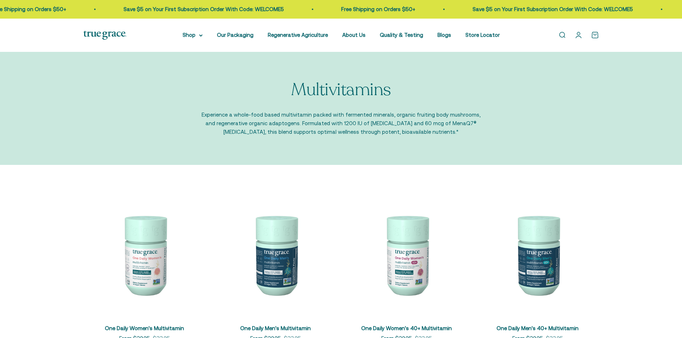  What do you see at coordinates (538, 255) in the screenshot?
I see `img: One Daily Men's 40+ Multivitamin` at bounding box center [538, 255].